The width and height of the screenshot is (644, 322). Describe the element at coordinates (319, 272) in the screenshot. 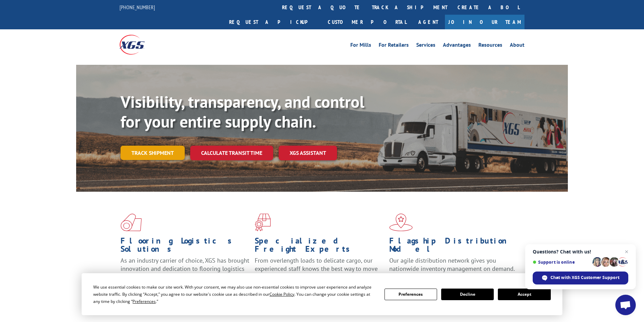

I see `p: From overlength loads to delicate cargo, our experienced staff knows the best way to move your fr...` at that location.